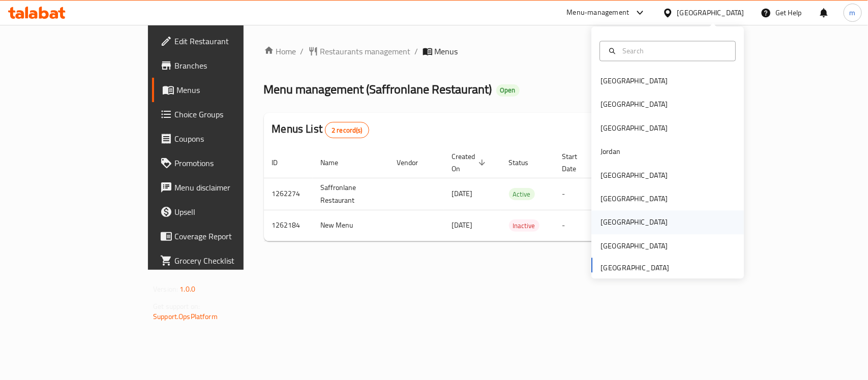 The width and height of the screenshot is (868, 380). What do you see at coordinates (222, 188) in the screenshot?
I see `a: Menu disclaimer` at bounding box center [222, 188].